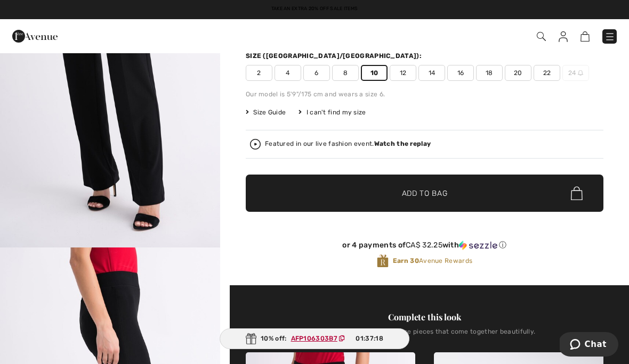  What do you see at coordinates (317, 73) in the screenshot?
I see `span: 6` at bounding box center [317, 73].